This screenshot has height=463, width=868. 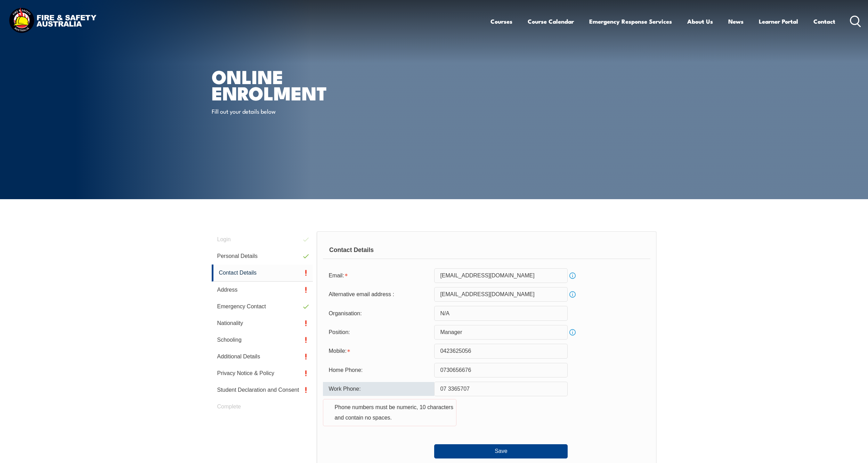 What do you see at coordinates (378, 313) in the screenshot?
I see `div: Organisation:` at bounding box center [378, 313].